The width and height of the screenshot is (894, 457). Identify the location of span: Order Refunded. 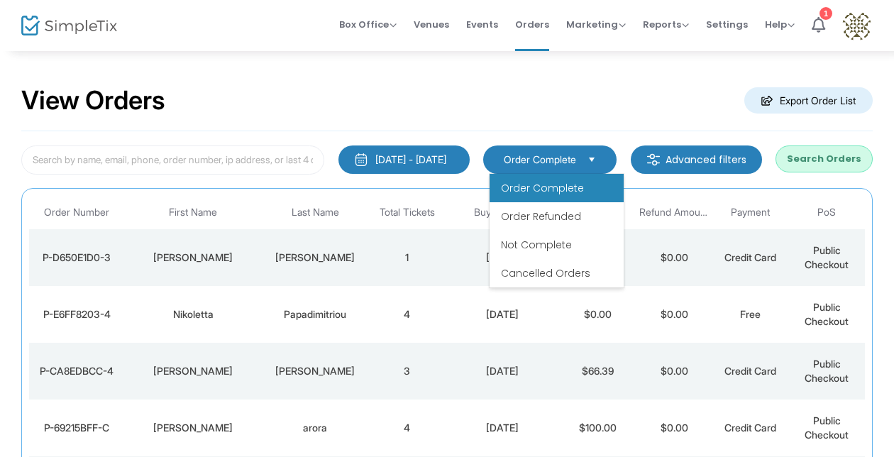
(541, 217).